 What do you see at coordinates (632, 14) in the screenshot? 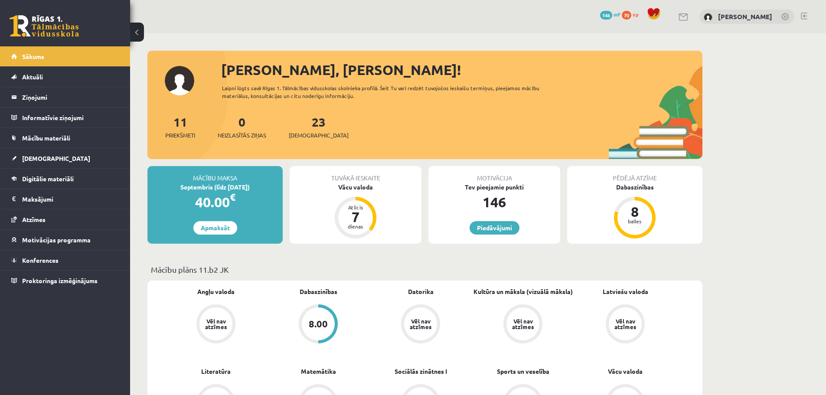
I see `a: 70 xp` at bounding box center [632, 14].